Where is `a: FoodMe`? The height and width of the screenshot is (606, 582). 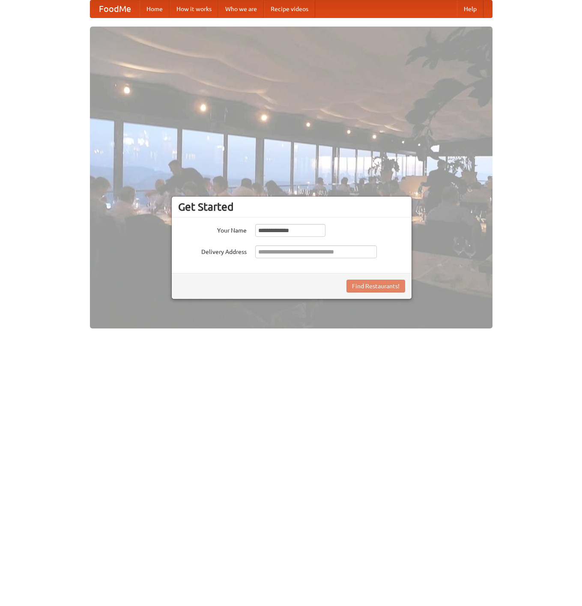 a: FoodMe is located at coordinates (115, 9).